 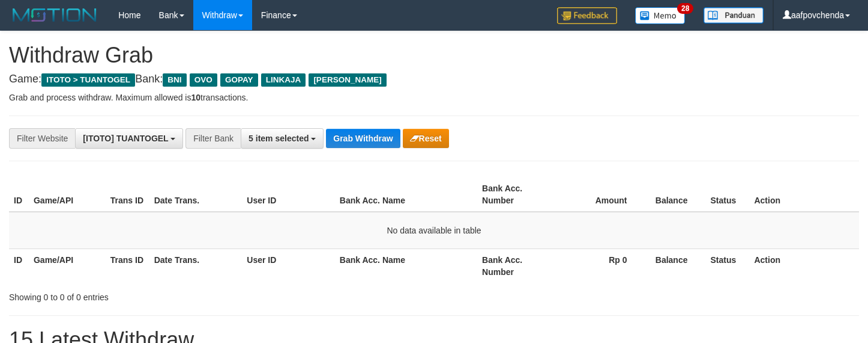 What do you see at coordinates (685, 8) in the screenshot?
I see `span: 28` at bounding box center [685, 8].